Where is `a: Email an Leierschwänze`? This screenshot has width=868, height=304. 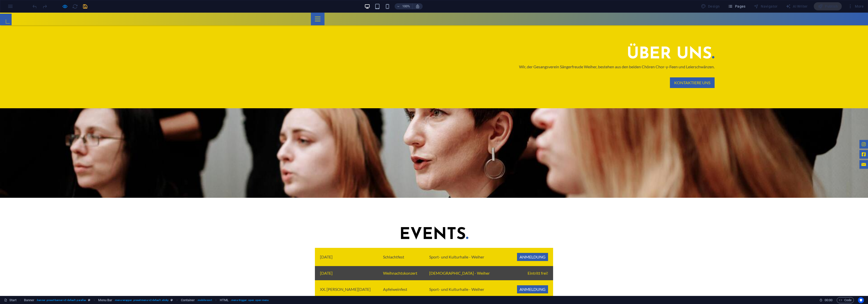 a: Email an Leierschwänze is located at coordinates (864, 151).